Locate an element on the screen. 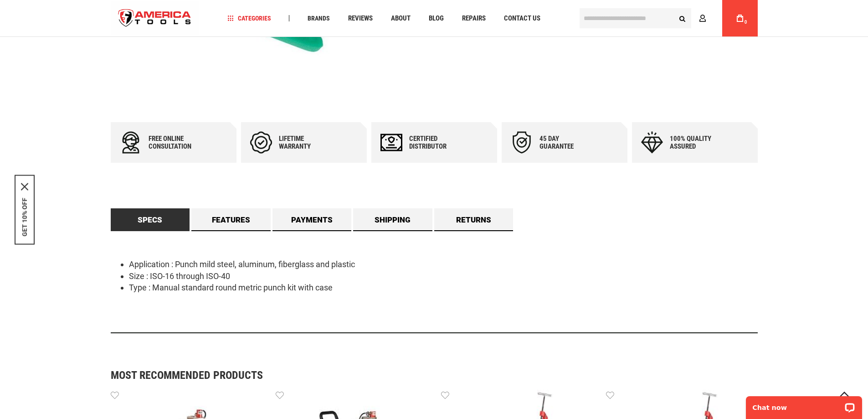  button: GET 10% OFF is located at coordinates (25, 217).